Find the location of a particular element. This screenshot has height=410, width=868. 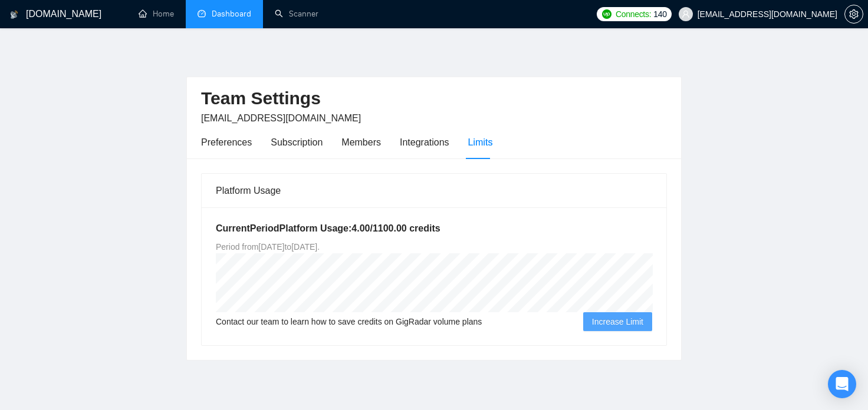

a: dashboardDashboard is located at coordinates (224, 14).